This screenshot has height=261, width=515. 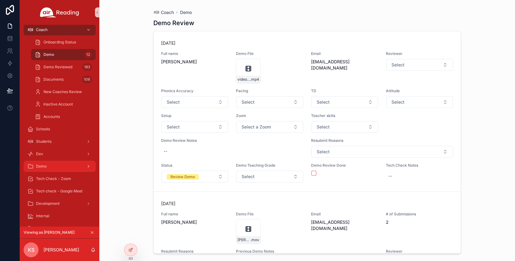 What do you see at coordinates (48, 204) in the screenshot?
I see `span: Development` at bounding box center [48, 204].